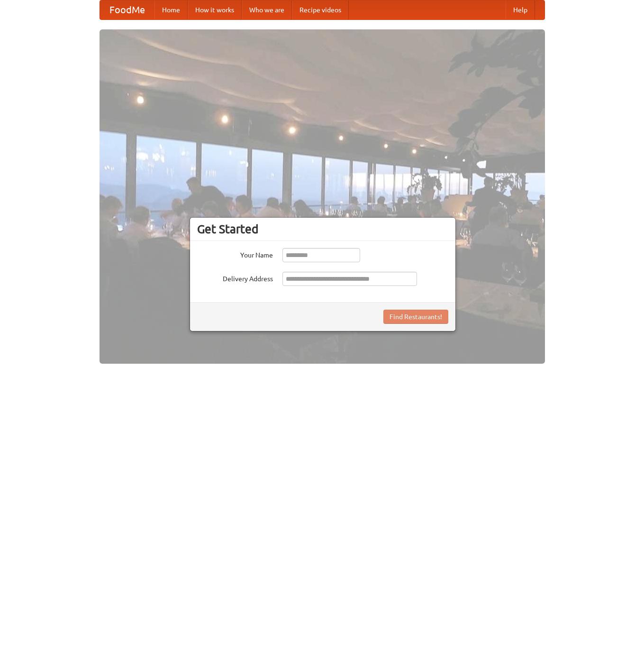  Describe the element at coordinates (323, 229) in the screenshot. I see `h3: Get Started` at that location.